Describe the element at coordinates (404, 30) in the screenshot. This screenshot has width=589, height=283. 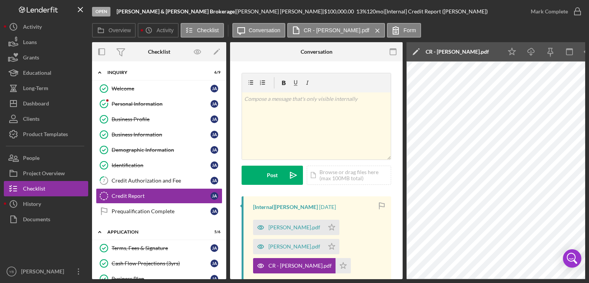
I see `button: Form` at that location.